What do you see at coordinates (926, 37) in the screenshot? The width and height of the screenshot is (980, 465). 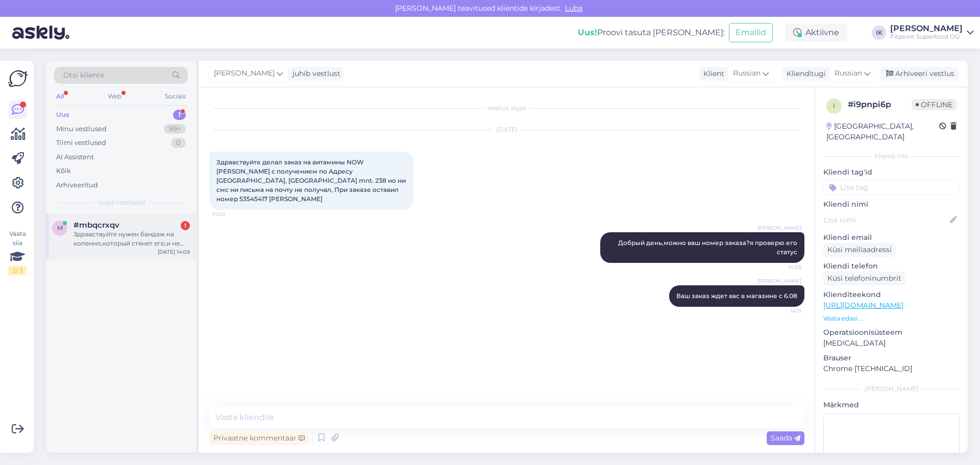 I see `div: Fitpoint Superfood OÜ` at bounding box center [926, 37].